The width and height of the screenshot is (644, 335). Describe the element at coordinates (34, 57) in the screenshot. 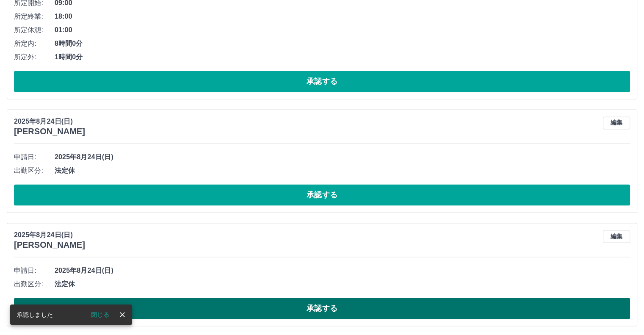

I see `span: 所定外:` at that location.